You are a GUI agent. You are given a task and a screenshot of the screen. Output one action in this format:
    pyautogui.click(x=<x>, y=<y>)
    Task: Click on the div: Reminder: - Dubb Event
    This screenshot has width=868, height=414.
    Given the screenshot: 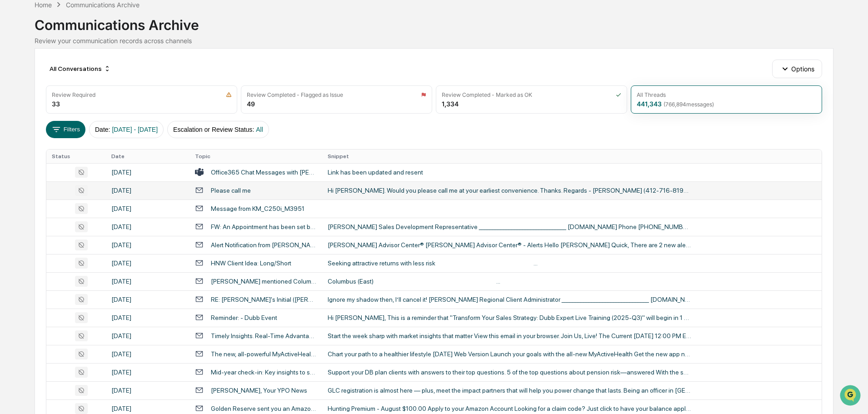 What is the action you would take?
    pyautogui.click(x=244, y=318)
    